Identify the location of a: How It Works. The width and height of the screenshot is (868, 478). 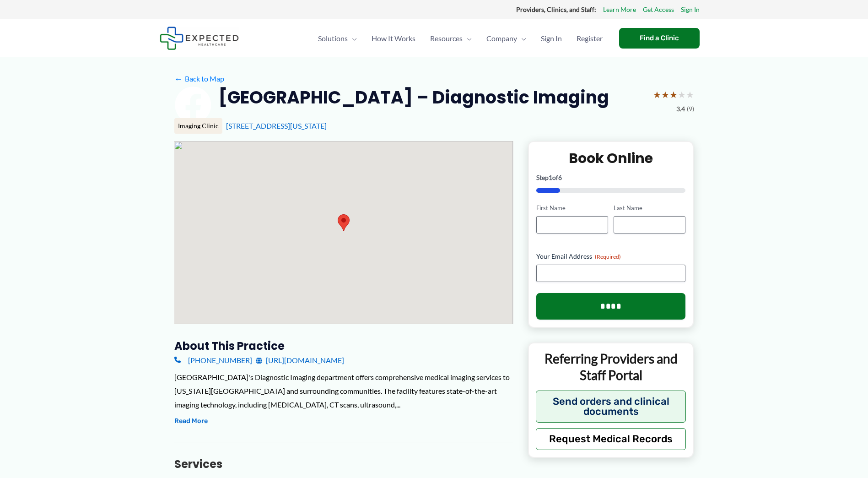
(394, 38).